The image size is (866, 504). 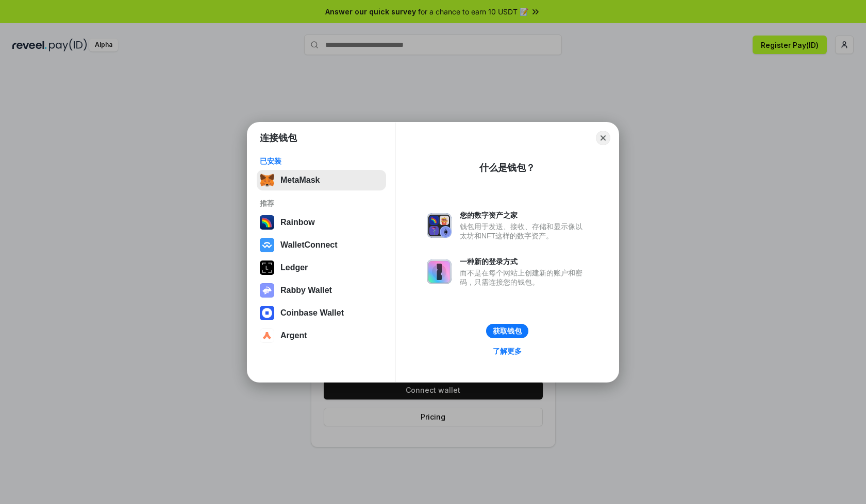 I want to click on a: 了解更多, so click(x=507, y=351).